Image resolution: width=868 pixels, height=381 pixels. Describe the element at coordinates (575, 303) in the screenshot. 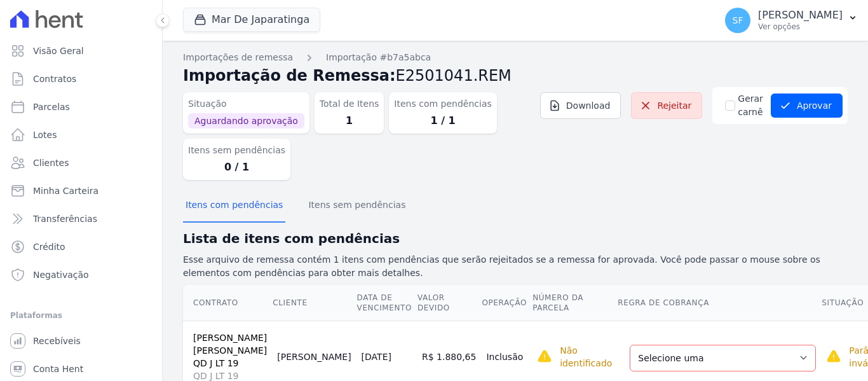

I see `th: Número da Parcela` at that location.